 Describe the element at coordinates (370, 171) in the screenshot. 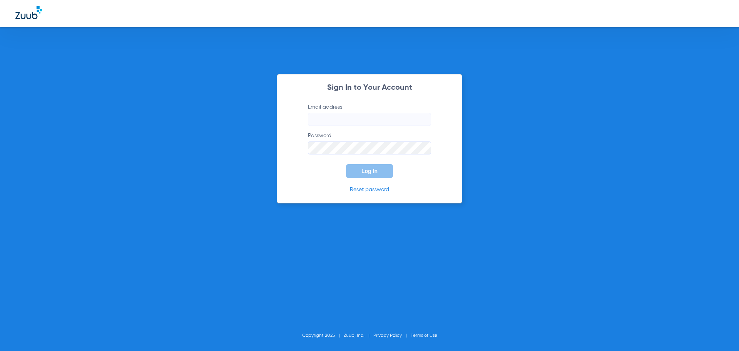

I see `button: Log In` at that location.